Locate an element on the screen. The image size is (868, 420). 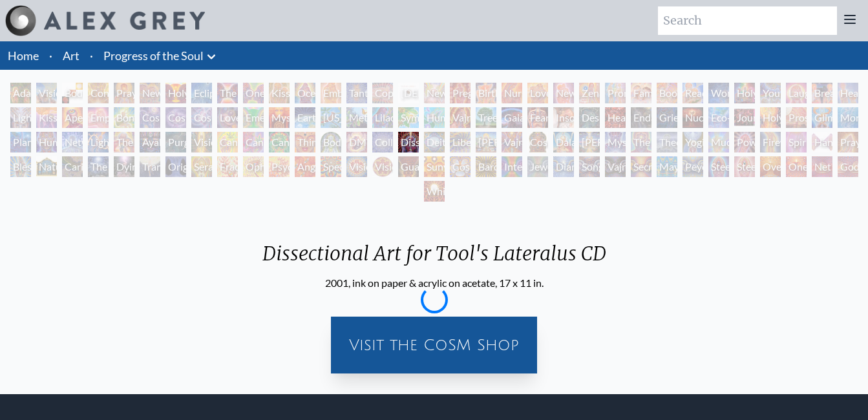
div: Guardian of Infinite Vision is located at coordinates (409, 167).